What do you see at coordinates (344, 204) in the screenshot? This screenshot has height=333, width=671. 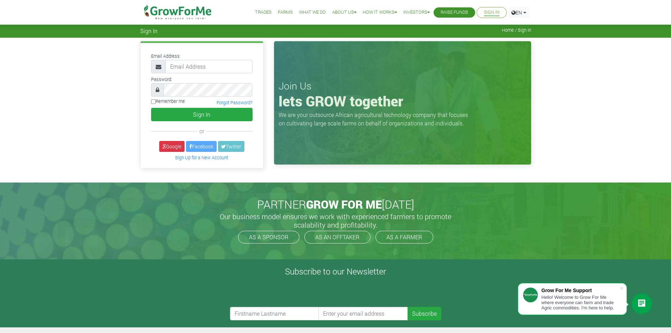 I see `span: GROW FOR ME` at bounding box center [344, 204].